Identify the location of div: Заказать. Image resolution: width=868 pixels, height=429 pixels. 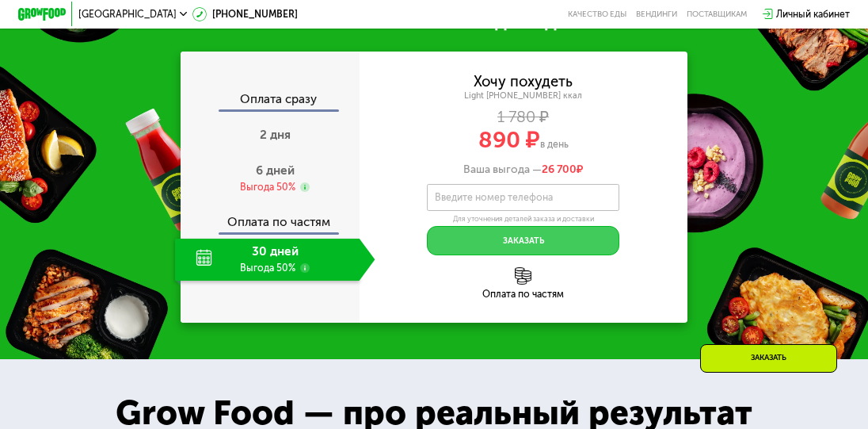
(768, 359).